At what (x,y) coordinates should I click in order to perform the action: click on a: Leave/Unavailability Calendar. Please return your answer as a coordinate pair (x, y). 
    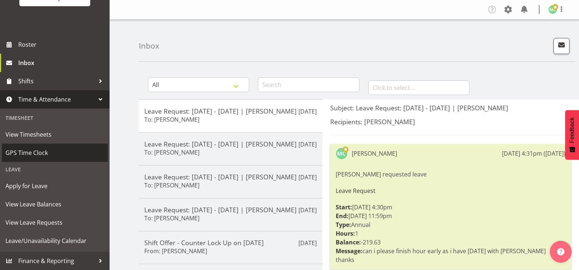
    Looking at the image, I should click on (55, 241).